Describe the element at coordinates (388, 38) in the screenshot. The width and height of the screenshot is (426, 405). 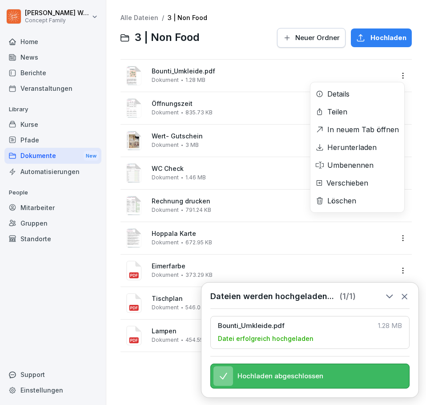
I see `span: Hochladen` at that location.